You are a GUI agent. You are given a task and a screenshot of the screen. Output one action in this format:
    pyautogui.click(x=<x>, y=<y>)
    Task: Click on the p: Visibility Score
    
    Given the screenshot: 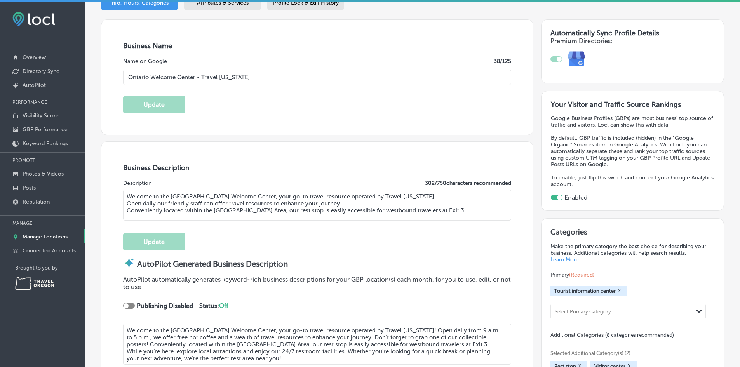 What is the action you would take?
    pyautogui.click(x=40, y=115)
    